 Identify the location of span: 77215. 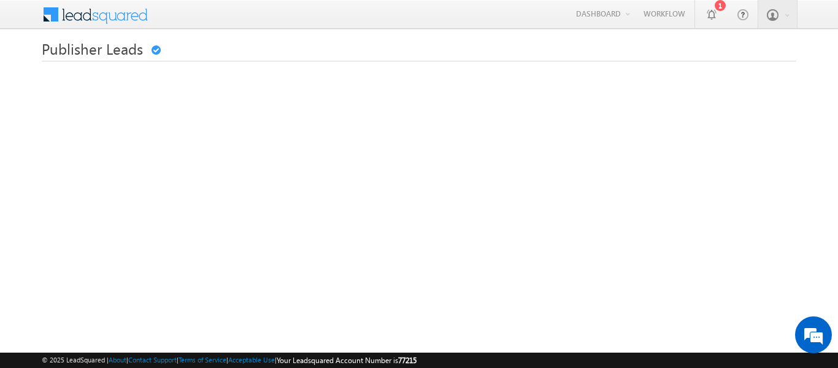
(408, 360).